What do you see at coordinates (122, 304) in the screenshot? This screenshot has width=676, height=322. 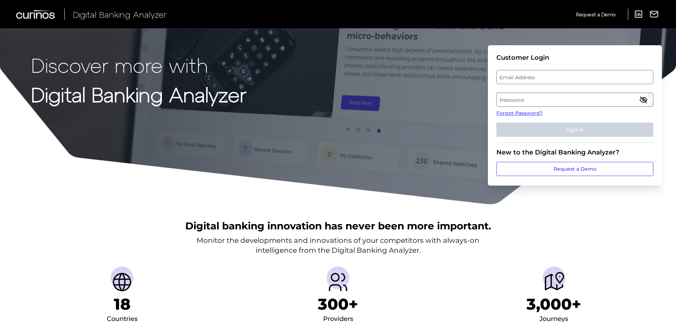 I see `h1: 18` at bounding box center [122, 304].